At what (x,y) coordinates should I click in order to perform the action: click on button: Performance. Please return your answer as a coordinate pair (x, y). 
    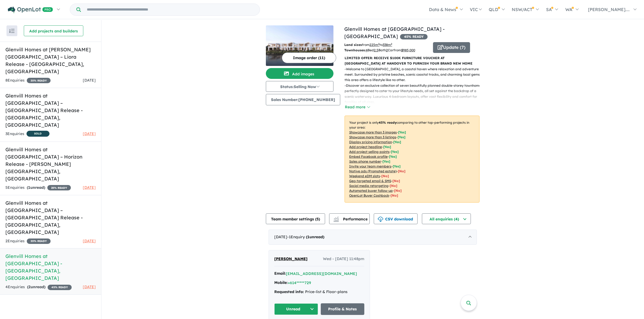
    Looking at the image, I should click on (349, 219).